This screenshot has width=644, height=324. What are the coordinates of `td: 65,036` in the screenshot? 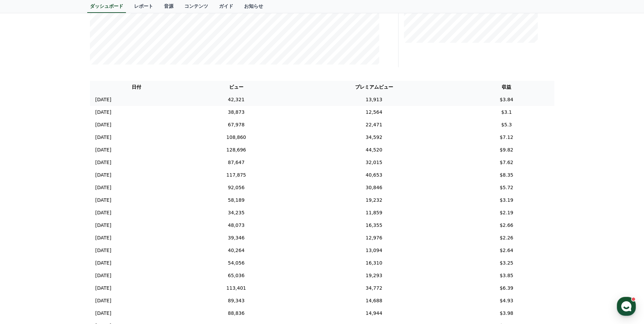 It's located at (236, 275).